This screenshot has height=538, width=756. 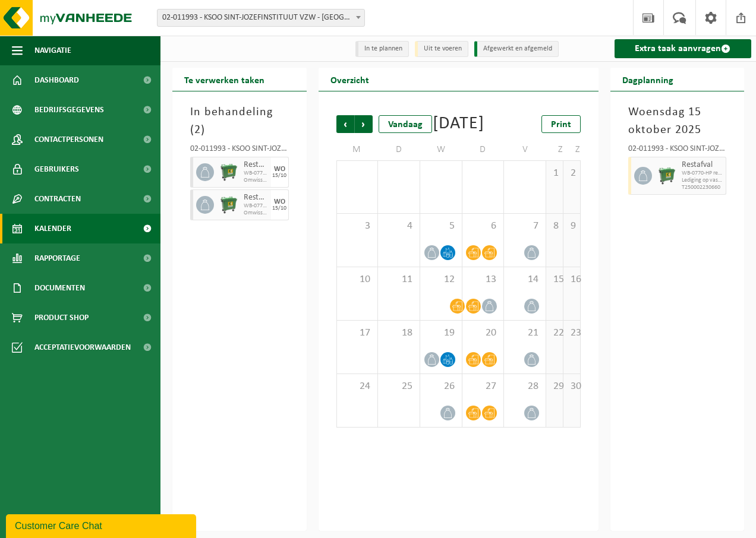 I want to click on span: 3, so click(x=357, y=226).